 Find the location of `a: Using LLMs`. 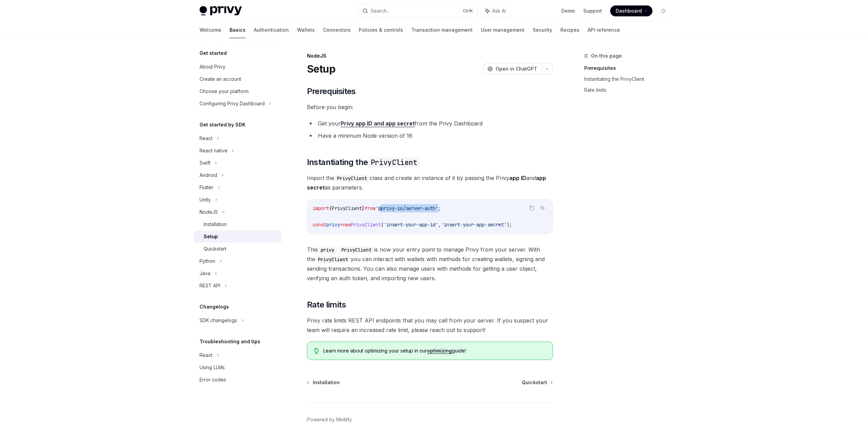

a: Using LLMs is located at coordinates (238, 367).